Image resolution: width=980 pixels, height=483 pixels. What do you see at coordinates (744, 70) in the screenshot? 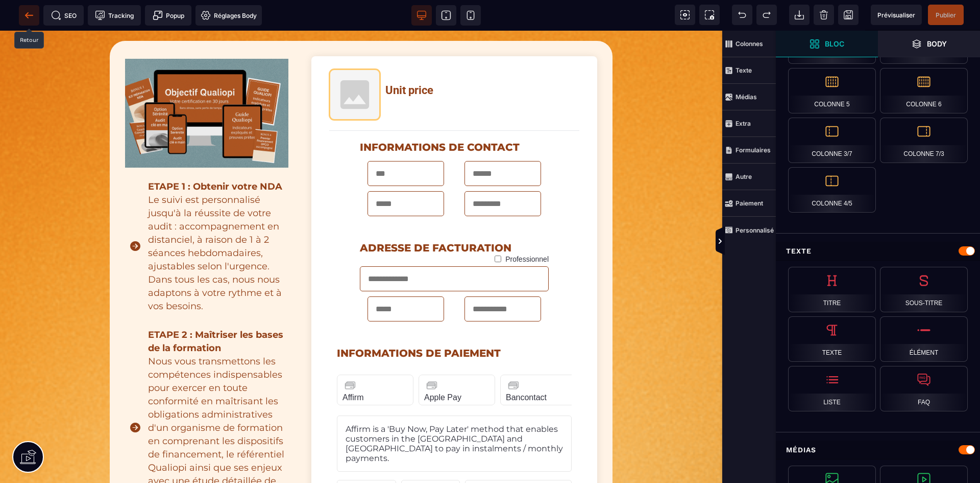
I see `strong: Texte` at bounding box center [744, 70].